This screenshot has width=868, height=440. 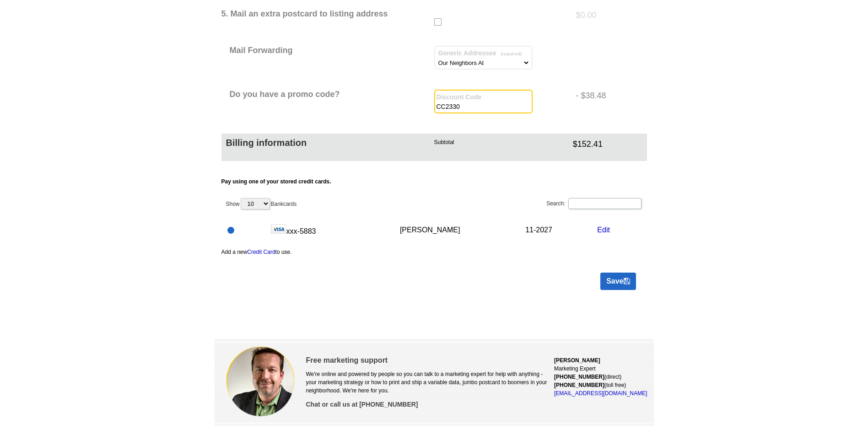 I want to click on div: - $38.48, so click(x=610, y=96).